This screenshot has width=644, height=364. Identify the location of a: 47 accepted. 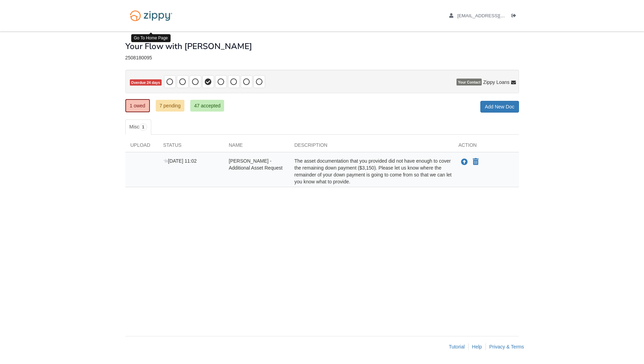
(207, 106).